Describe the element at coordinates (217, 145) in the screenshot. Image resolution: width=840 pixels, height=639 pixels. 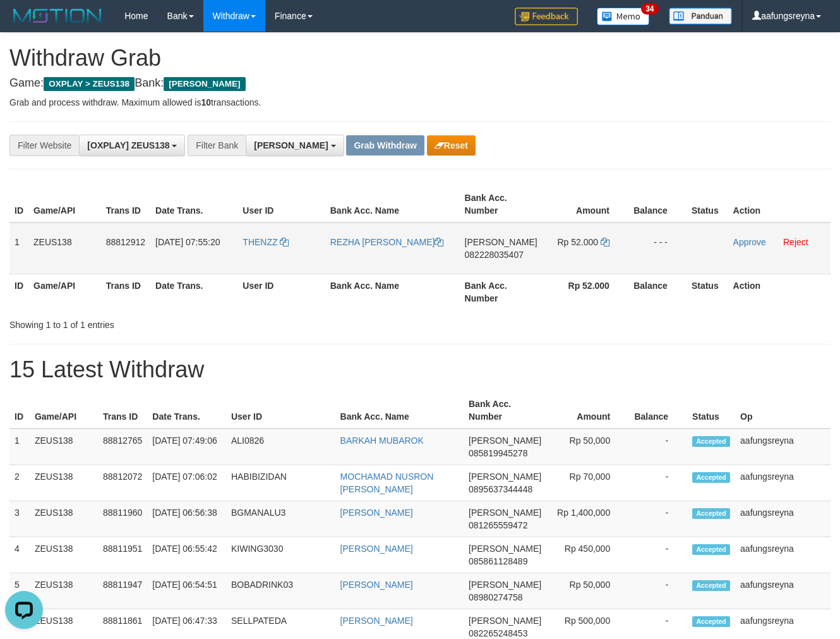
I see `div: Filter Bank` at that location.